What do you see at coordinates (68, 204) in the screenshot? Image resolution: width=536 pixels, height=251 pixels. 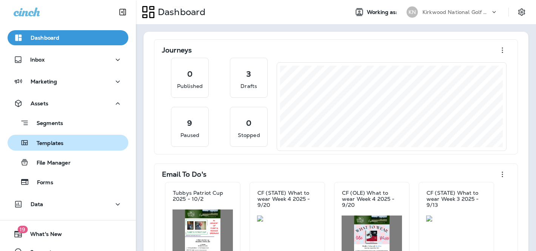 I see `button: Data` at bounding box center [68, 204].